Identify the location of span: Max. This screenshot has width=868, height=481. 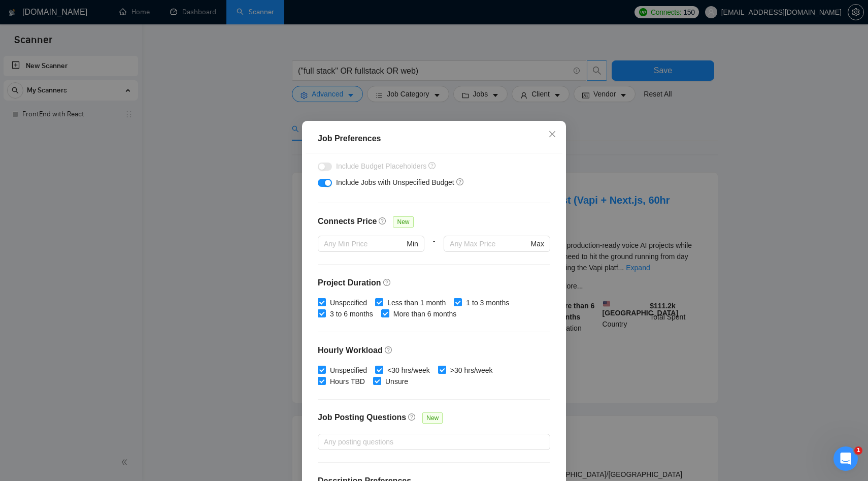
(537, 243).